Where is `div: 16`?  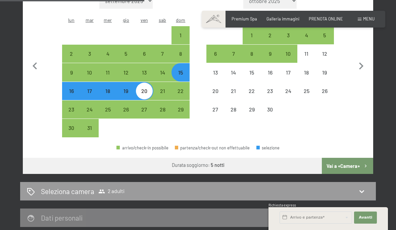
div: 16 is located at coordinates (71, 97).